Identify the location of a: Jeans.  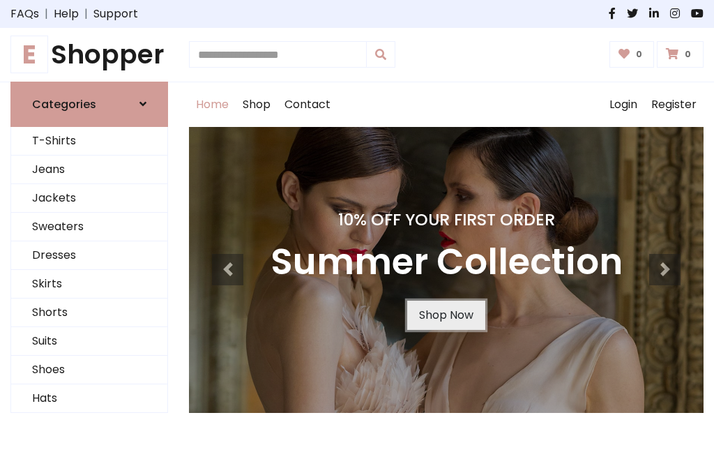
(89, 170).